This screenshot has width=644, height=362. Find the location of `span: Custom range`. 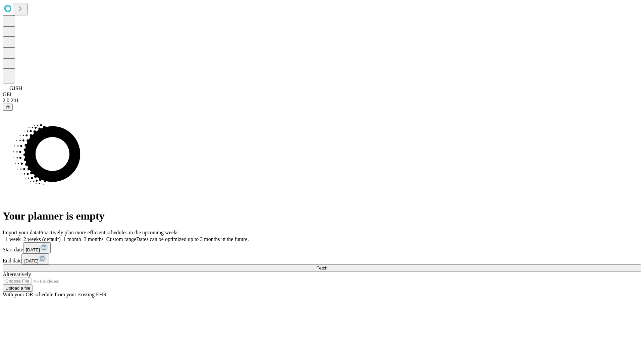

span: Custom range is located at coordinates (121, 239).